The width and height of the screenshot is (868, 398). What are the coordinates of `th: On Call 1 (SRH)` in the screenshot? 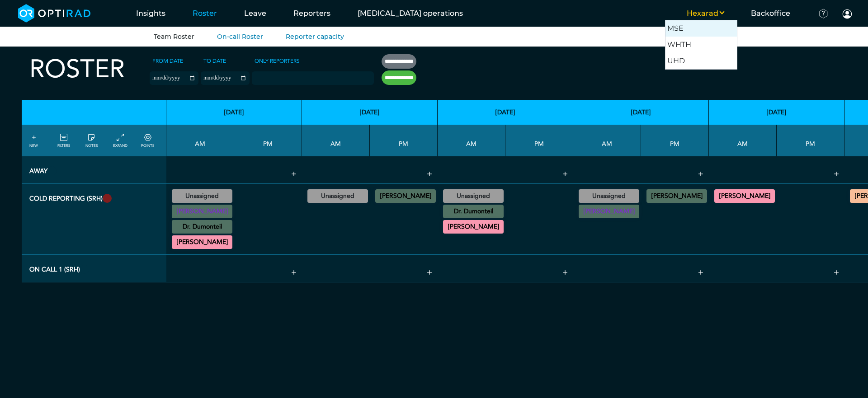 It's located at (94, 269).